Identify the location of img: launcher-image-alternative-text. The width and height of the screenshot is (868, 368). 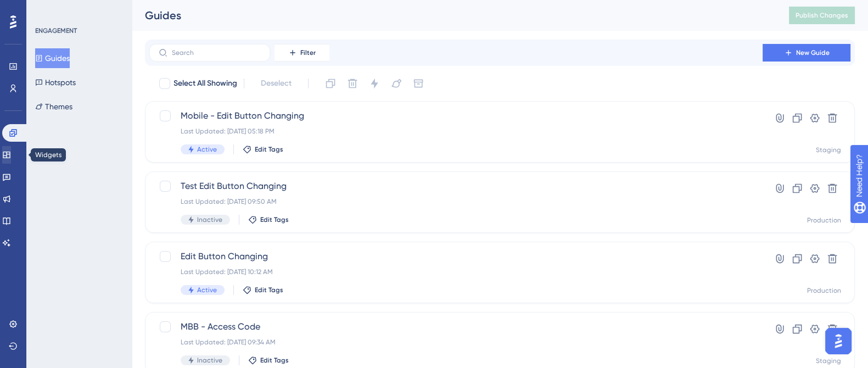
(16, 16).